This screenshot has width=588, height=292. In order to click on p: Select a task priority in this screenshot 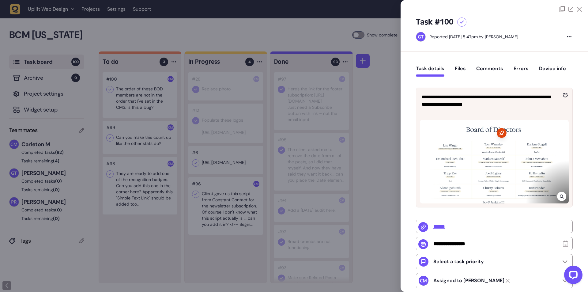, I will do `click(458, 261)`.